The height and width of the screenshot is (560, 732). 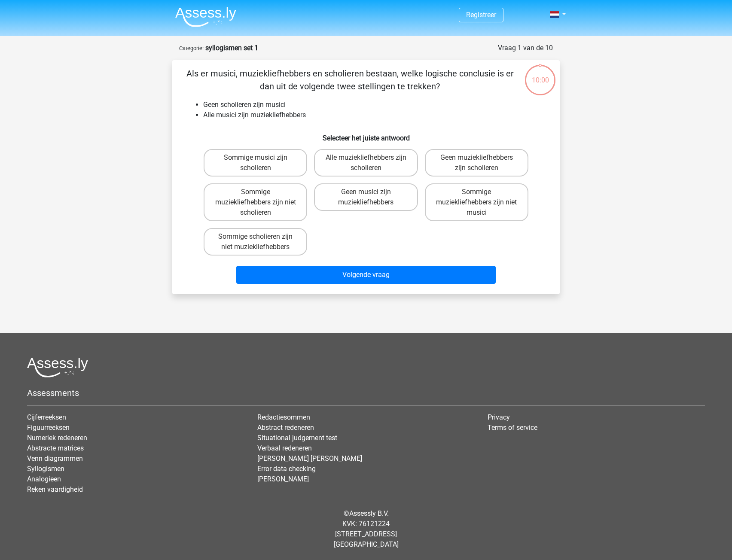 What do you see at coordinates (476, 202) in the screenshot?
I see `label: Sommige muziekliefhebbers zijn niet musici` at bounding box center [476, 202].